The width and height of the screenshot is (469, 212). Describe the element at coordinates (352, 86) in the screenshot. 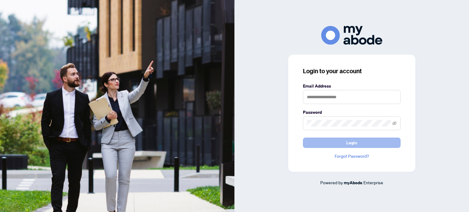

I see `label: Email Address` at that location.